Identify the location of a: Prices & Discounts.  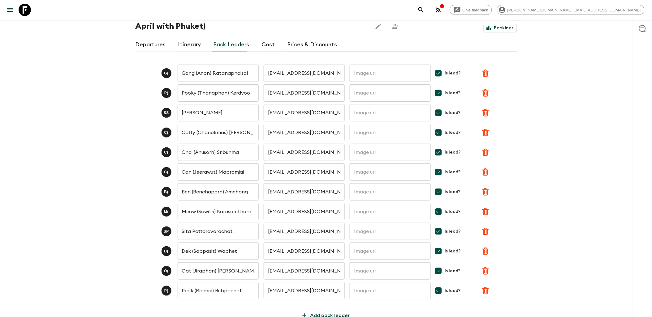
(312, 45).